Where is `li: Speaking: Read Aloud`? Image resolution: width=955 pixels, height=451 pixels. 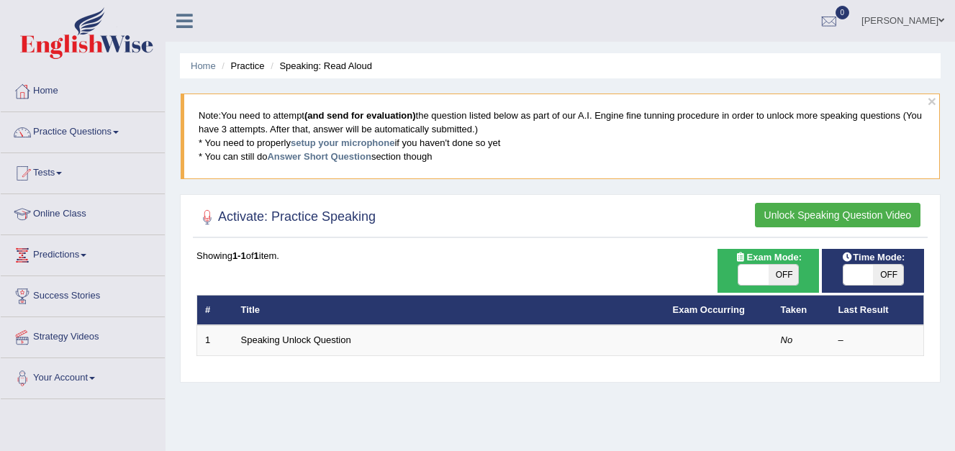 li: Speaking: Read Aloud is located at coordinates (319, 65).